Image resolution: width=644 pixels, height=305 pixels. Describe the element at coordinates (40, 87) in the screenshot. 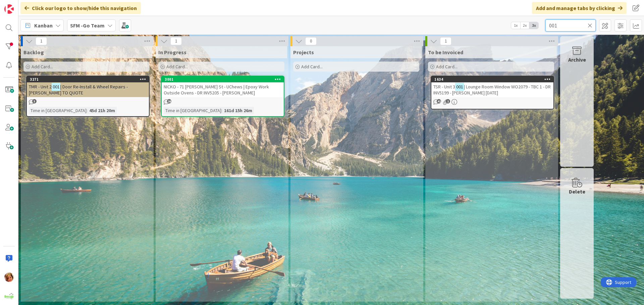

I see `span: TMR - Unit 2` at that location.